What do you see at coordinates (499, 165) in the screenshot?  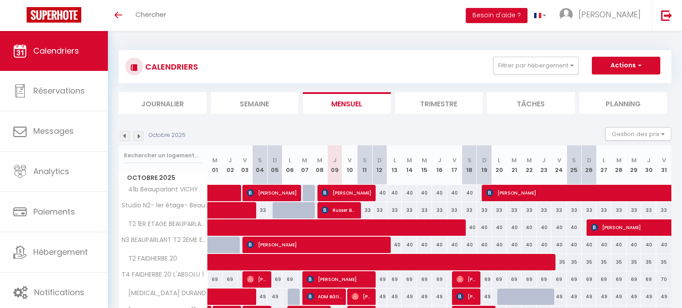 I see `th: 20` at bounding box center [499, 165].